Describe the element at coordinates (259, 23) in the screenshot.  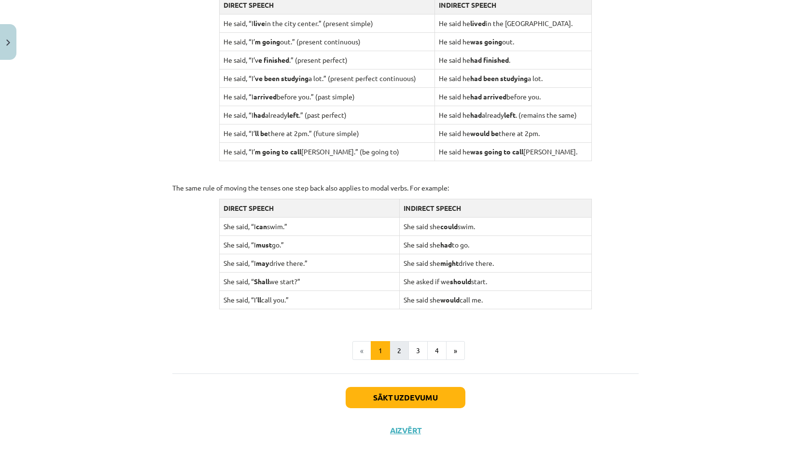
I see `strong: live` at that location.